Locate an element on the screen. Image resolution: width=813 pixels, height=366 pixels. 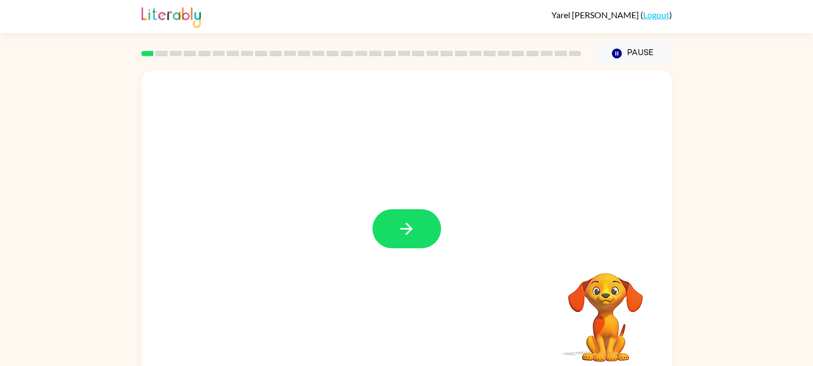
img: Literably is located at coordinates (171, 16).